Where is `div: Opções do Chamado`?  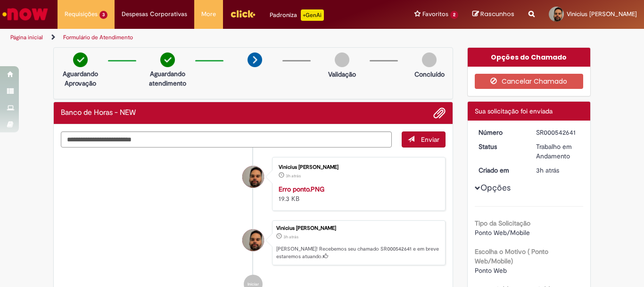 div: Opções do Chamado is located at coordinates (529, 57).